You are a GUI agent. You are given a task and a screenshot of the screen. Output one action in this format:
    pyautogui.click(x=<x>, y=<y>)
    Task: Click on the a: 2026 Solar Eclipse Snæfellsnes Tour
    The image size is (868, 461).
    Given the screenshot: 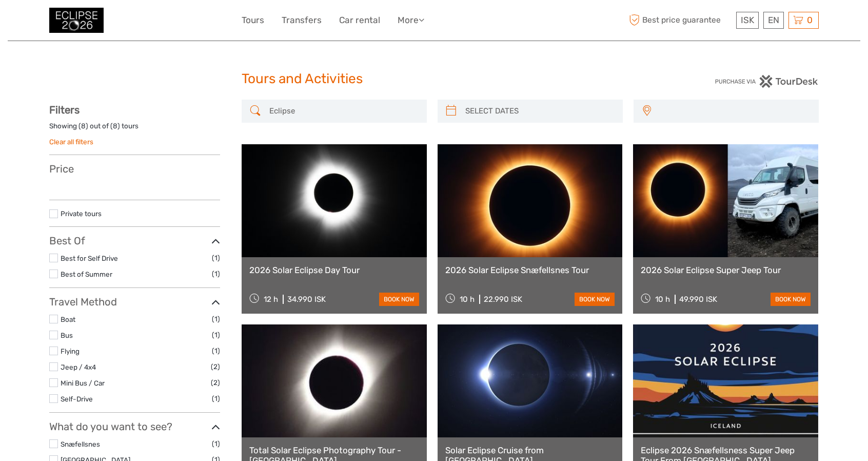 What is the action you would take?
    pyautogui.click(x=530, y=270)
    